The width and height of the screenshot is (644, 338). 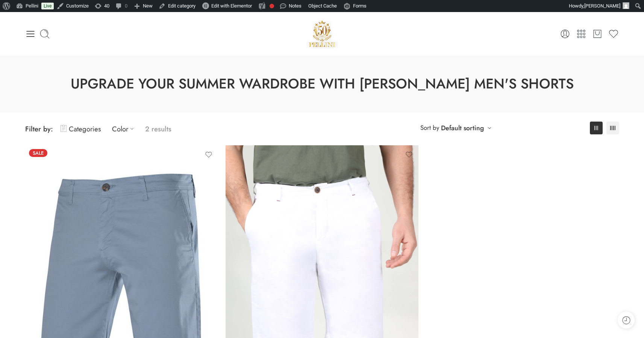 What do you see at coordinates (231, 6) in the screenshot?
I see `span: Edit with Elementor` at bounding box center [231, 6].